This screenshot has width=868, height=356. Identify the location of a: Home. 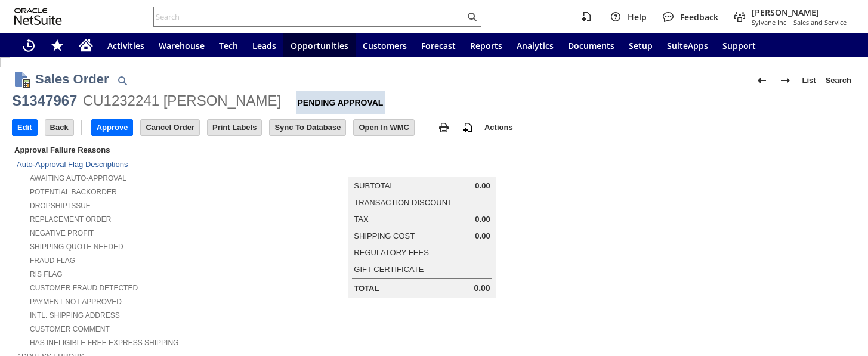
(86, 46).